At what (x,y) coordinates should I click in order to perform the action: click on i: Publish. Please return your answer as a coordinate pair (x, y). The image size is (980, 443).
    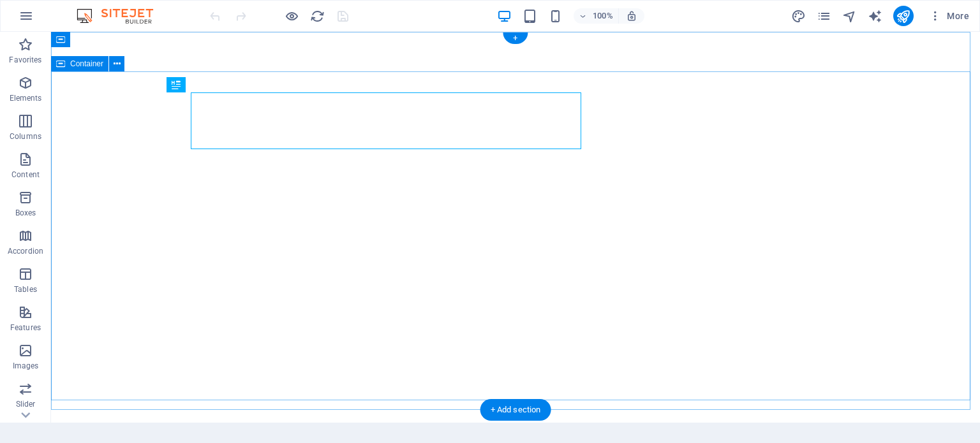
    Looking at the image, I should click on (902, 16).